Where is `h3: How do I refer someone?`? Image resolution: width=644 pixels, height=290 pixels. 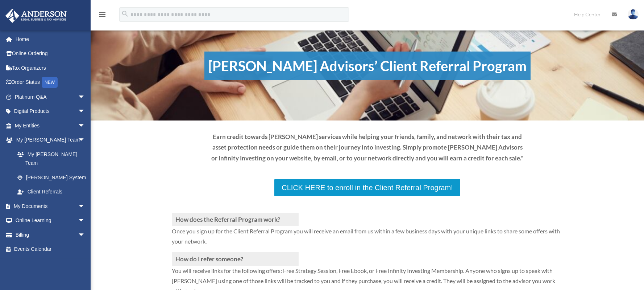 h3: How do I refer someone? is located at coordinates (235, 259).